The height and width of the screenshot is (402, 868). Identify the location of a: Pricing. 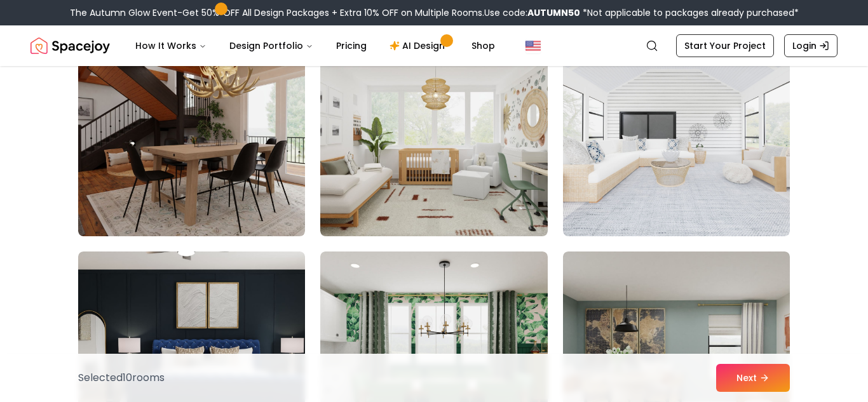
(351, 46).